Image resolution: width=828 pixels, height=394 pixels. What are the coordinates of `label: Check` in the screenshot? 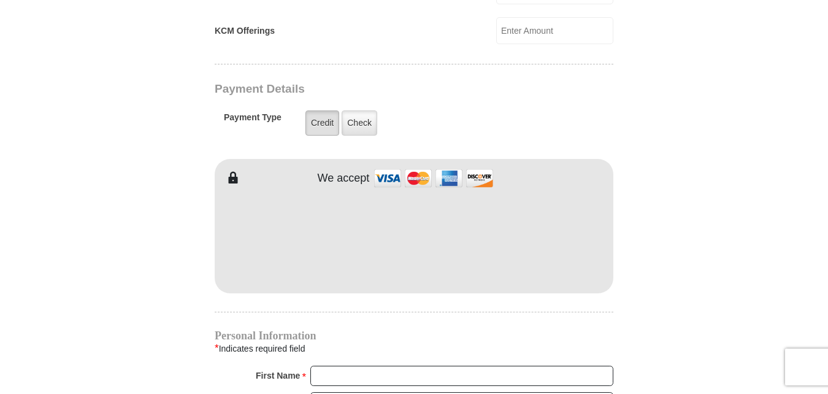 It's located at (360, 123).